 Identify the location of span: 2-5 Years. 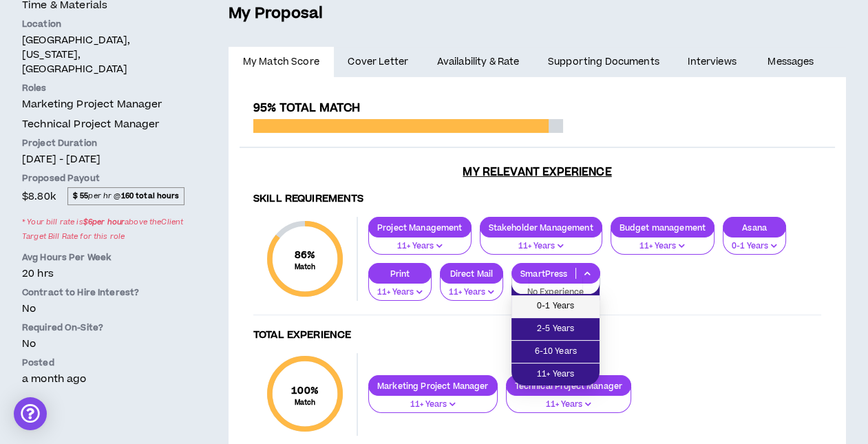
(556, 329).